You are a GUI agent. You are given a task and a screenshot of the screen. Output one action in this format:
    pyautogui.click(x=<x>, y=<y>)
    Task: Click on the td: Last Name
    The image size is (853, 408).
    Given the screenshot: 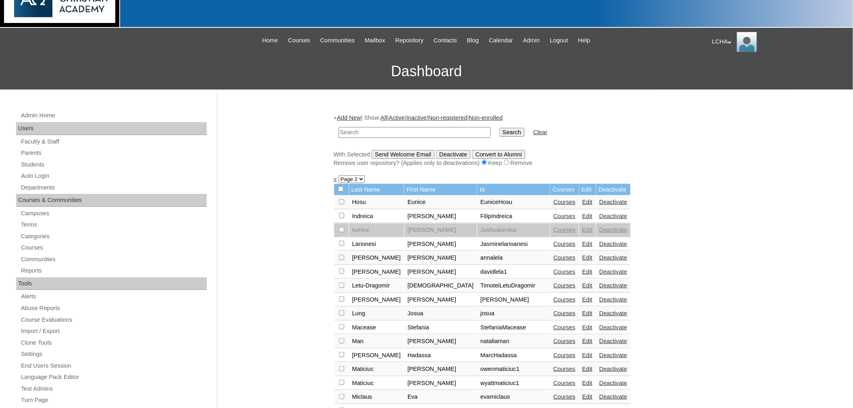 What is the action you would take?
    pyautogui.click(x=377, y=190)
    